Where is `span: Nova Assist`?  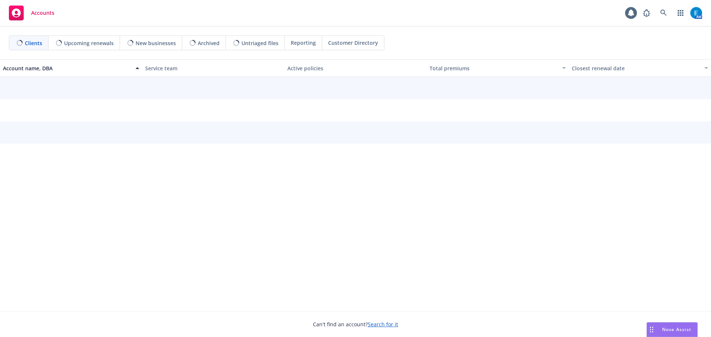
span: Nova Assist is located at coordinates (676, 329).